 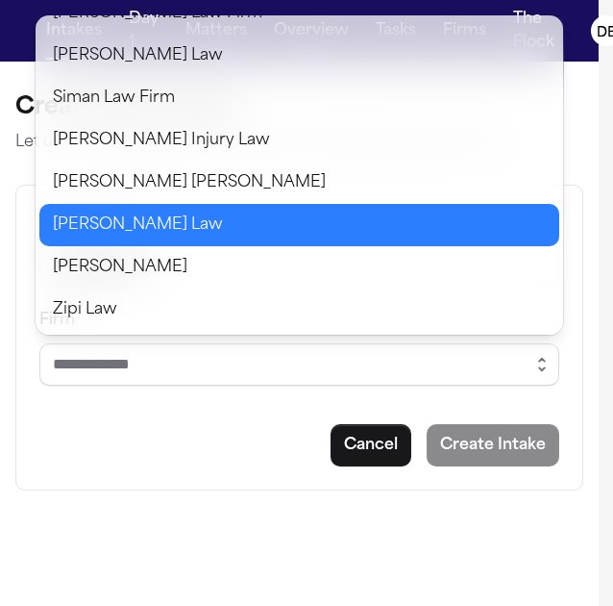 I want to click on span: Zipi Law, so click(x=85, y=310).